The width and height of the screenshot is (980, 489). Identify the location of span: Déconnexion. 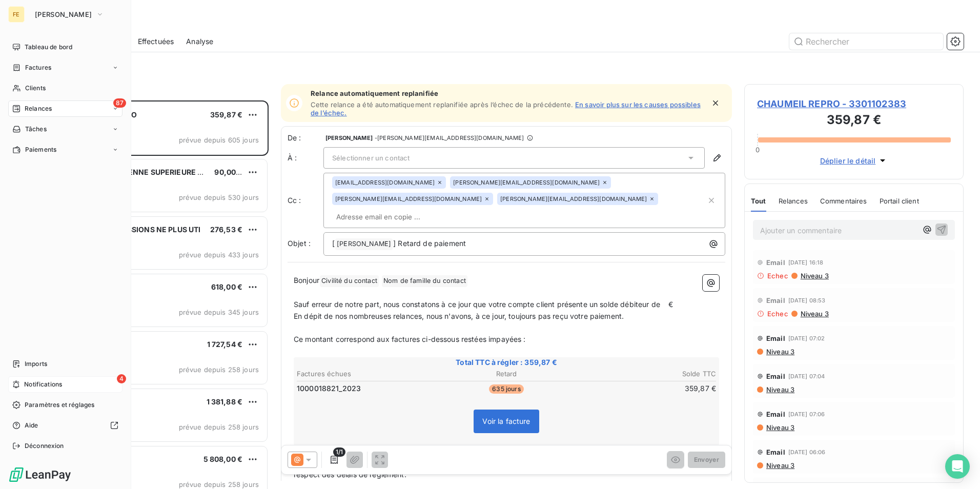
(44, 446).